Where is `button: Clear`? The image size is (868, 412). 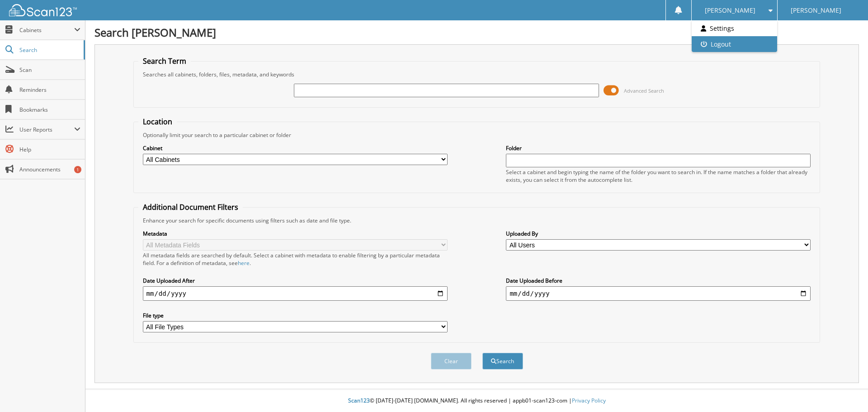
button: Clear is located at coordinates (451, 361).